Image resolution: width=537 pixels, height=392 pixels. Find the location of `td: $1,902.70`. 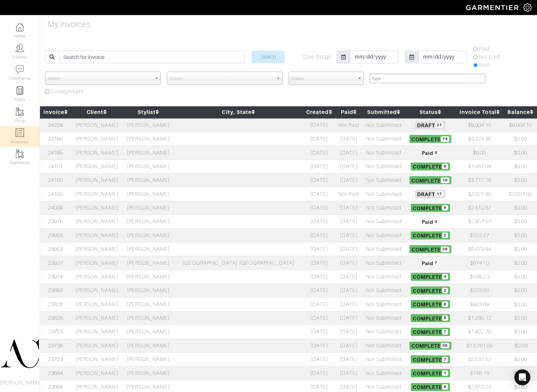

td: $1,902.70 is located at coordinates (479, 332).